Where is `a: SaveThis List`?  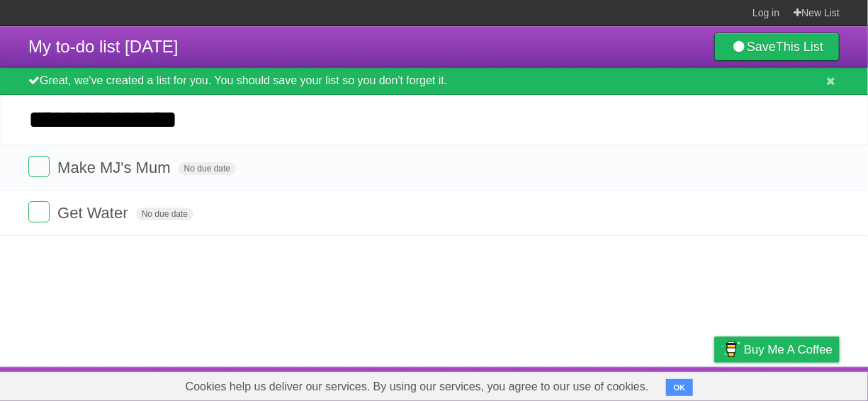
a: SaveThis List is located at coordinates (777, 47).